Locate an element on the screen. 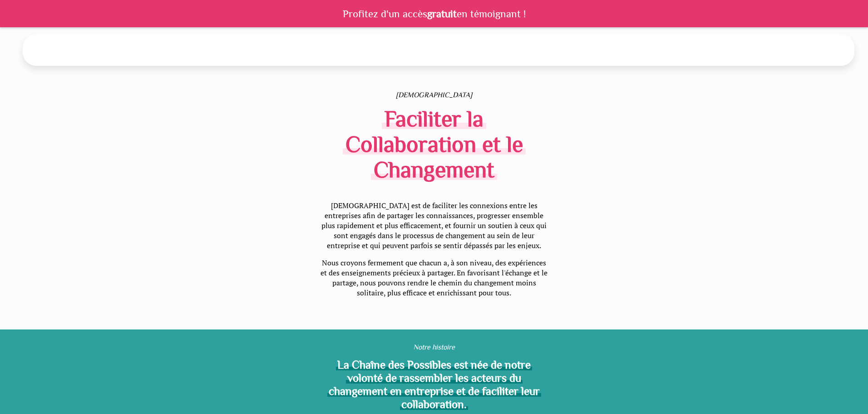 This screenshot has width=868, height=414. h1: Faciliter la Collaboration et le Changement is located at coordinates (434, 144).